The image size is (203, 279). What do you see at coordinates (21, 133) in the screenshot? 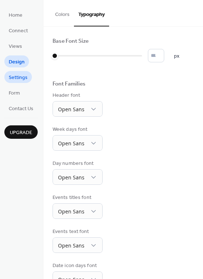
I see `span: Upgrade` at bounding box center [21, 133].